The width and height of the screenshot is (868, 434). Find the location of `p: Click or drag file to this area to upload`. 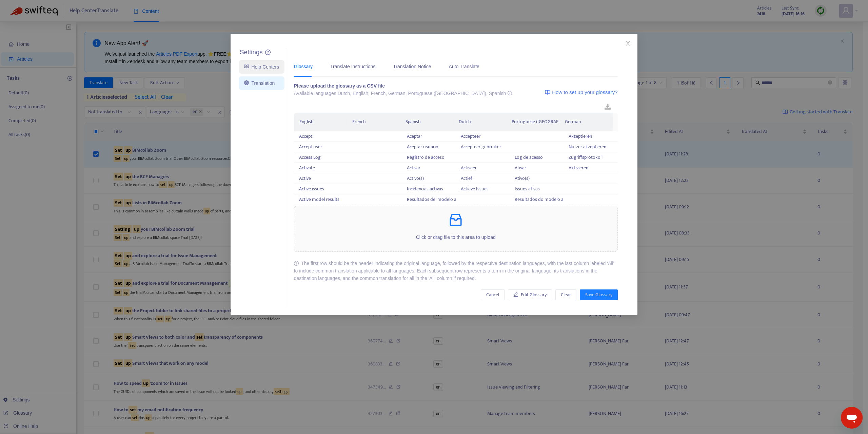

p: Click or drag file to this area to upload is located at coordinates (455, 237).